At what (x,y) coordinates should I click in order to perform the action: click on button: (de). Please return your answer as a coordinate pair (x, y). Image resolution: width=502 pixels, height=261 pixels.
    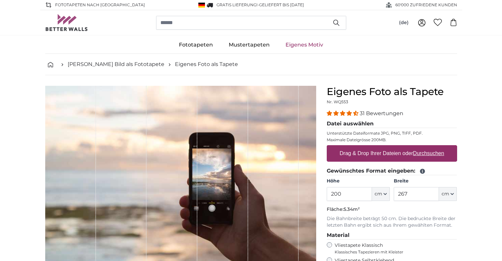
    Looking at the image, I should click on (404, 23).